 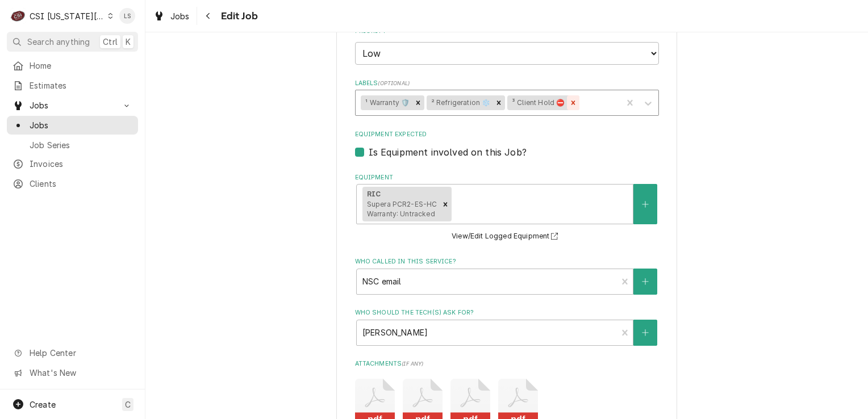 What do you see at coordinates (507, 236) in the screenshot?
I see `button: View/Edit Logged Equipment` at bounding box center [507, 236].